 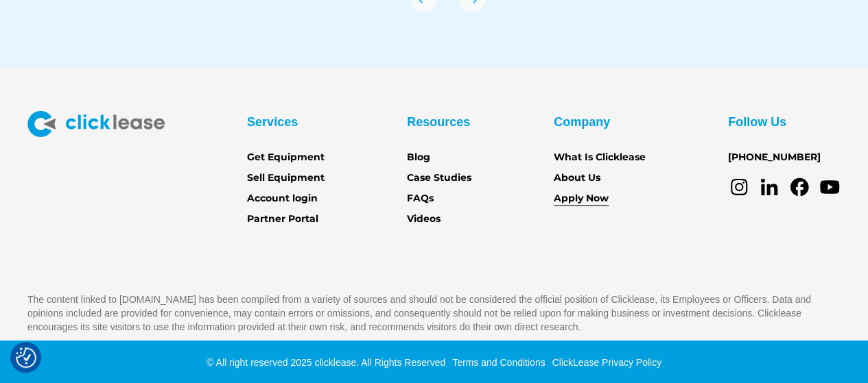 What do you see at coordinates (326, 362) in the screenshot?
I see `div: © All right reserved 2025 clicklease. All Rights Reserved` at bounding box center [326, 362].